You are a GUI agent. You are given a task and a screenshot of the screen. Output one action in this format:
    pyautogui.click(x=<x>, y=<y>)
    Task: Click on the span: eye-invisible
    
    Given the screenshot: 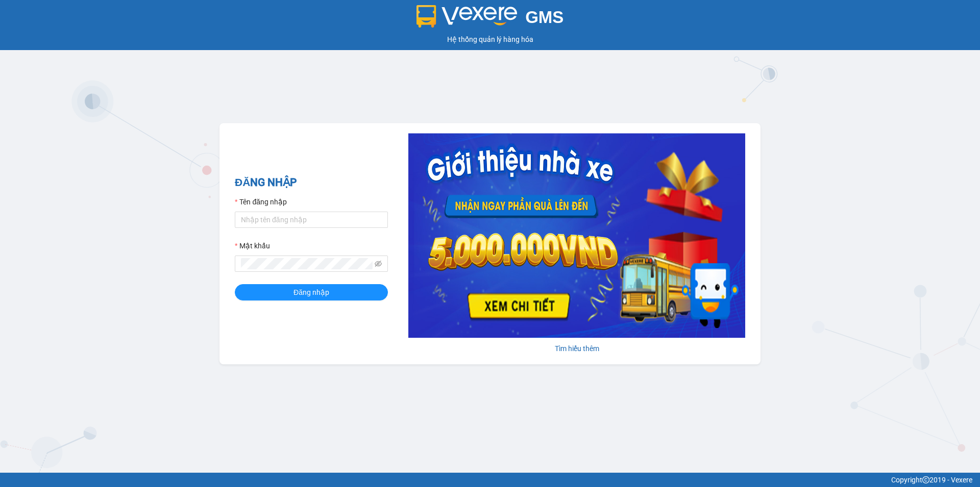 What is the action you would take?
    pyautogui.click(x=378, y=264)
    